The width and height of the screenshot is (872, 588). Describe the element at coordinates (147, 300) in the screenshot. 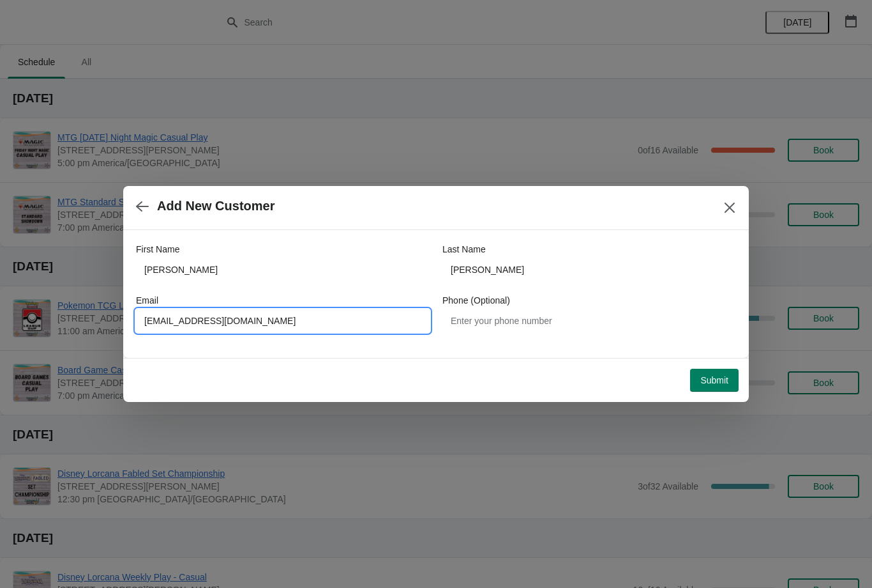

I see `label: Email` at that location.